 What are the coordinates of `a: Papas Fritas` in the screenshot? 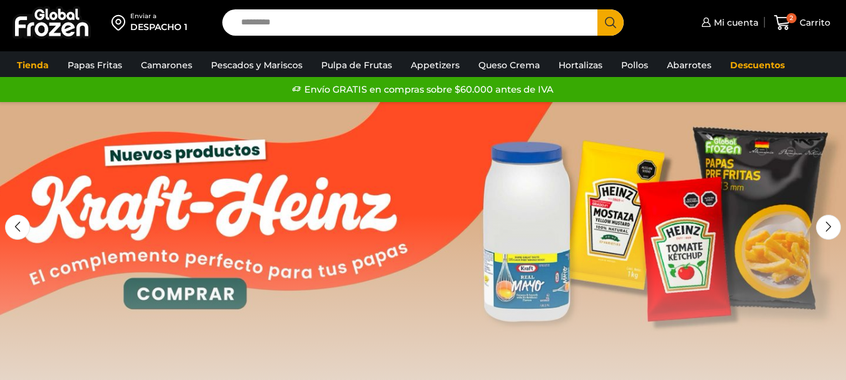 It's located at (95, 65).